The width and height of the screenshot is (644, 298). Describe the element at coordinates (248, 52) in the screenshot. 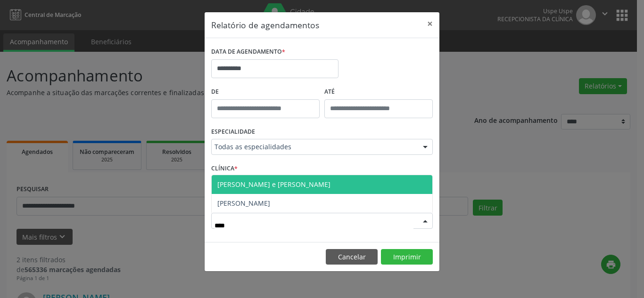

I see `label: DATA DE AGENDAMENTO` at that location.